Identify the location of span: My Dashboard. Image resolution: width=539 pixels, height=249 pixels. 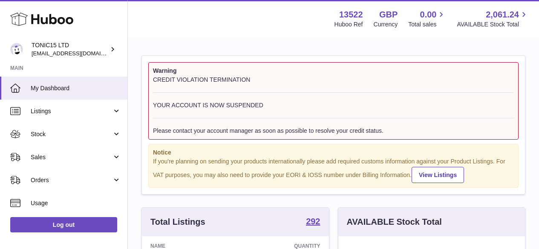
(76, 88).